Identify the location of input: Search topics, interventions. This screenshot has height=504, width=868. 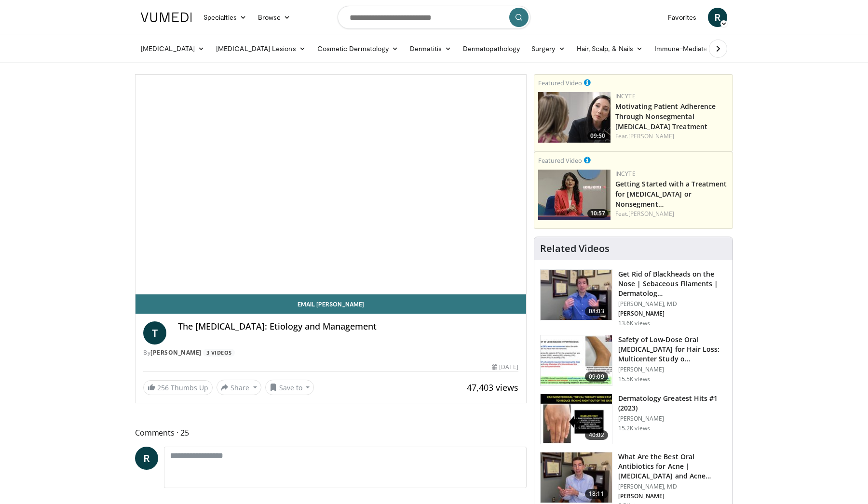
(434, 17).